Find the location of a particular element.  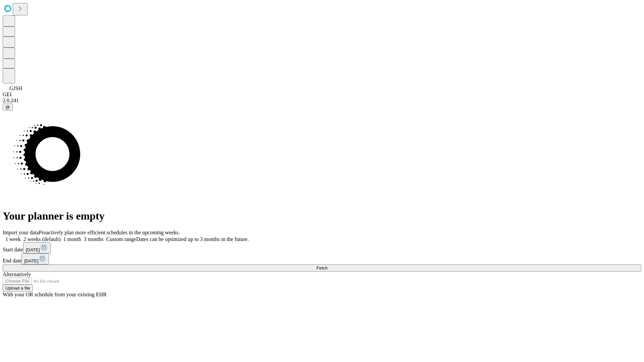

span: GJSH is located at coordinates (16, 88).